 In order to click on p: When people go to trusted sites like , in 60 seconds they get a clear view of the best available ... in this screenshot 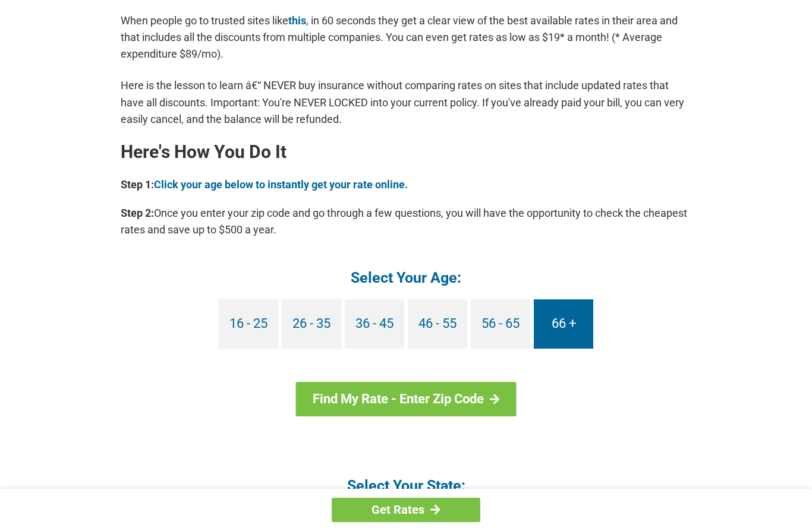, I will do `click(406, 37)`.